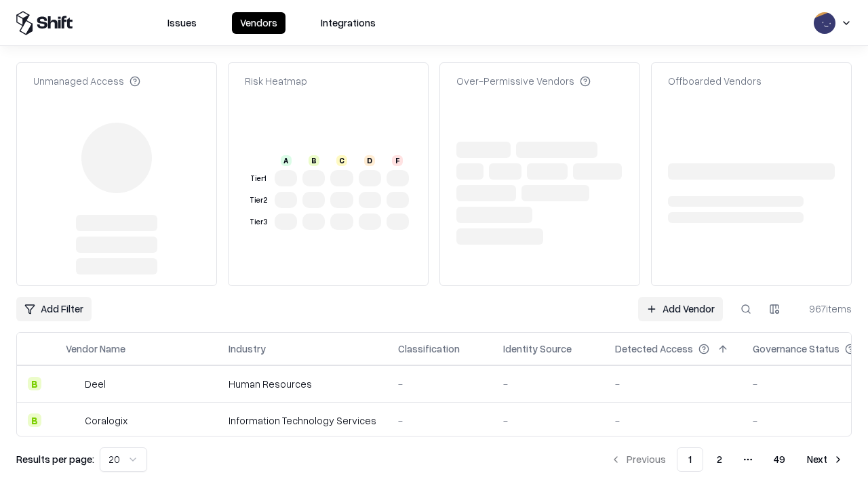 The image size is (868, 488). What do you see at coordinates (95, 383) in the screenshot?
I see `div: Deel` at bounding box center [95, 383].